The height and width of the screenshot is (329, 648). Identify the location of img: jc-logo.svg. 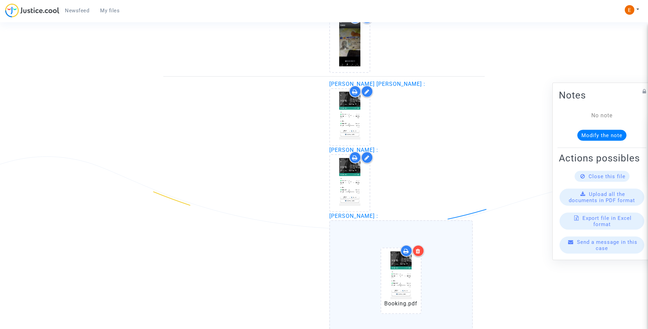
(32, 10).